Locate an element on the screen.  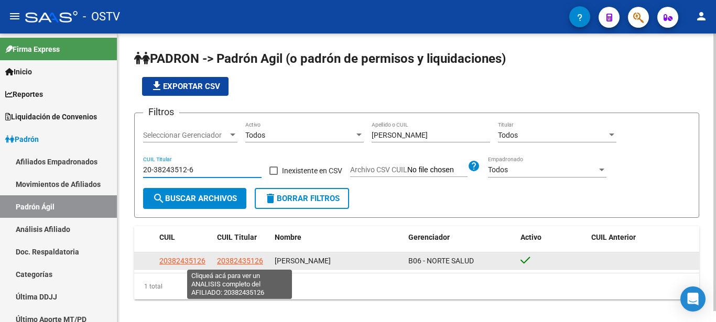
span: Inexistente en CSV is located at coordinates (312, 171).